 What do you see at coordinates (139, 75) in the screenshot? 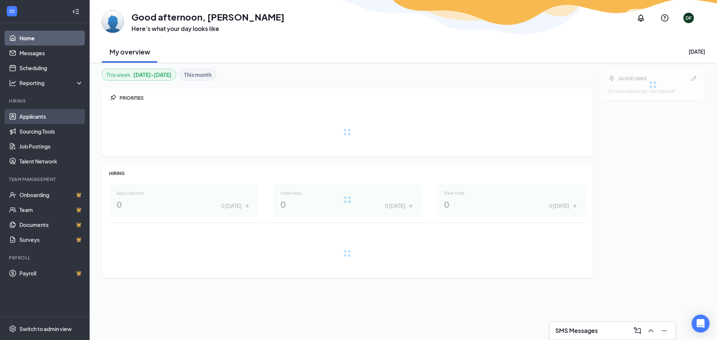
I see `div: This week :` at bounding box center [139, 75].